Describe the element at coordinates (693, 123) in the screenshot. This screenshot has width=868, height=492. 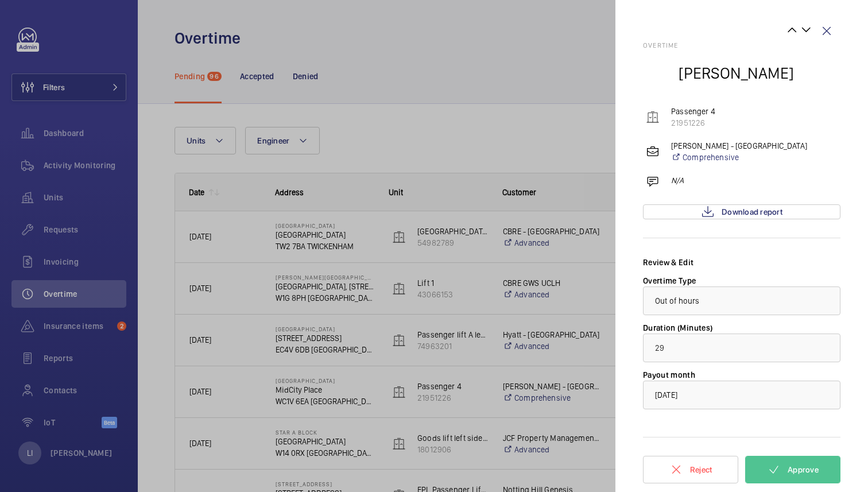
I see `p: 21951226` at that location.